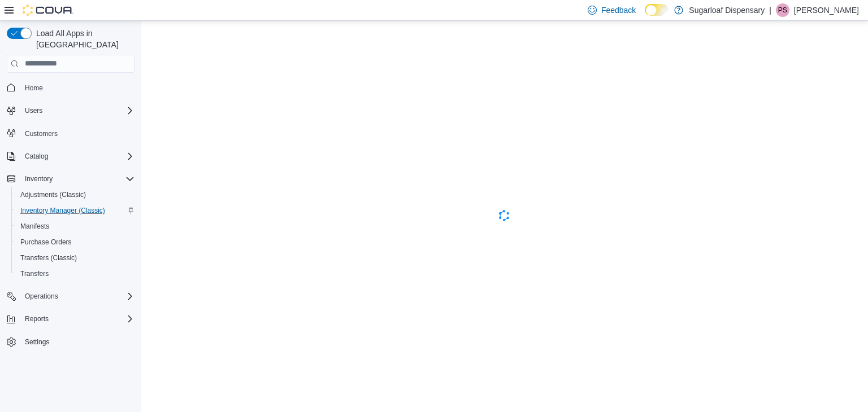 The image size is (868, 412). Describe the element at coordinates (75, 226) in the screenshot. I see `button: Manifests` at that location.